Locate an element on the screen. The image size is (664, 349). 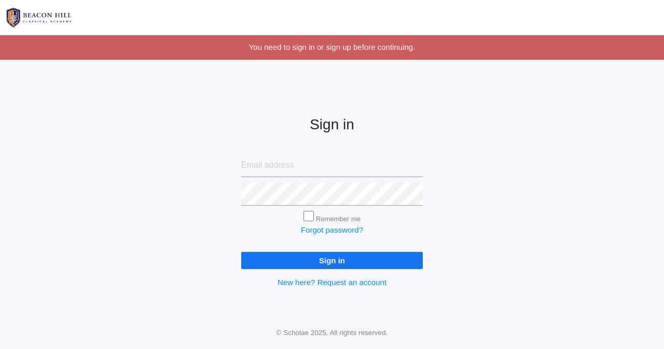
label: Remember me is located at coordinates (338, 218).